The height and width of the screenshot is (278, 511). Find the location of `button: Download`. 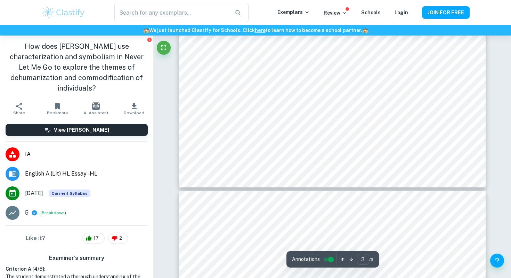

button: Download is located at coordinates (134, 109).